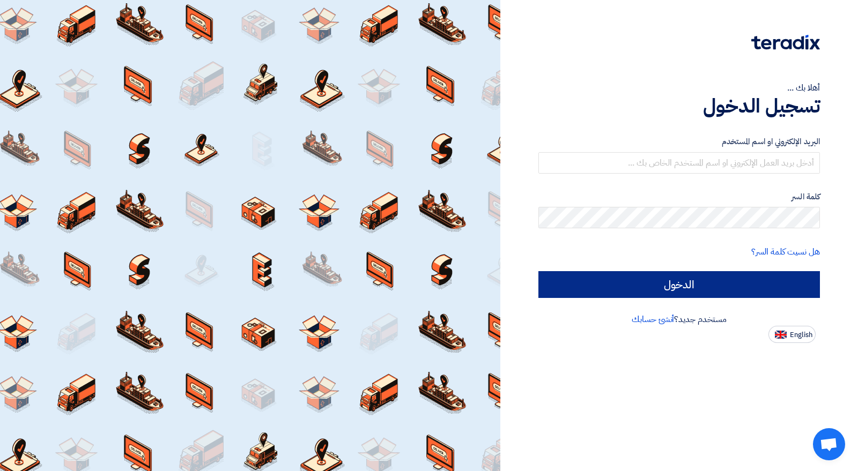  What do you see at coordinates (679, 197) in the screenshot?
I see `label: كلمة السر` at bounding box center [679, 197].